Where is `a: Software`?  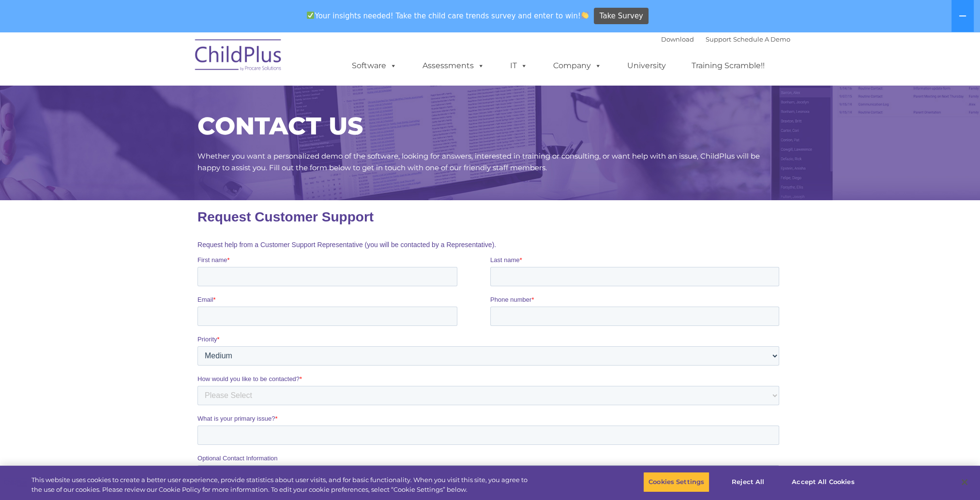
a: Software is located at coordinates (374, 66).